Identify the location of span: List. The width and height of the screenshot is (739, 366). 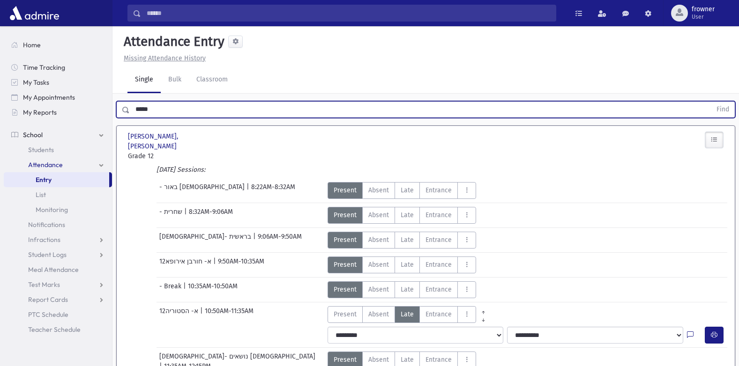
(41, 195).